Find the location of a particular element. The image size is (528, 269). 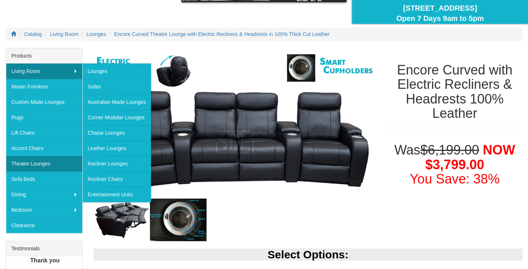

font: You Save: 38% is located at coordinates (455, 179).